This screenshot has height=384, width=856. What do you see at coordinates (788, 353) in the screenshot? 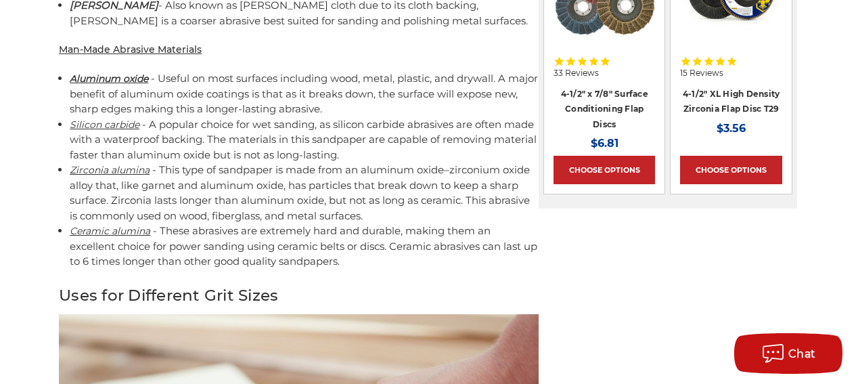
I see `button: Chat` at bounding box center [788, 353].